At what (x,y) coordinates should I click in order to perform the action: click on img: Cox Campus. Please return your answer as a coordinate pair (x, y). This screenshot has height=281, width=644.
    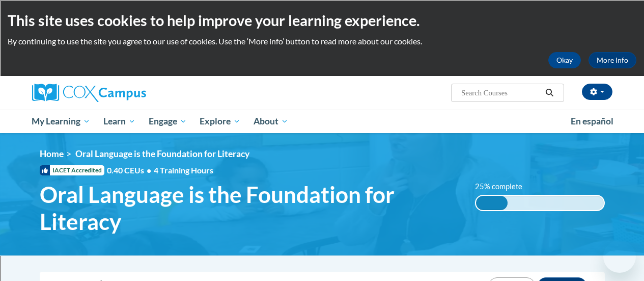
    Looking at the image, I should click on (89, 93).